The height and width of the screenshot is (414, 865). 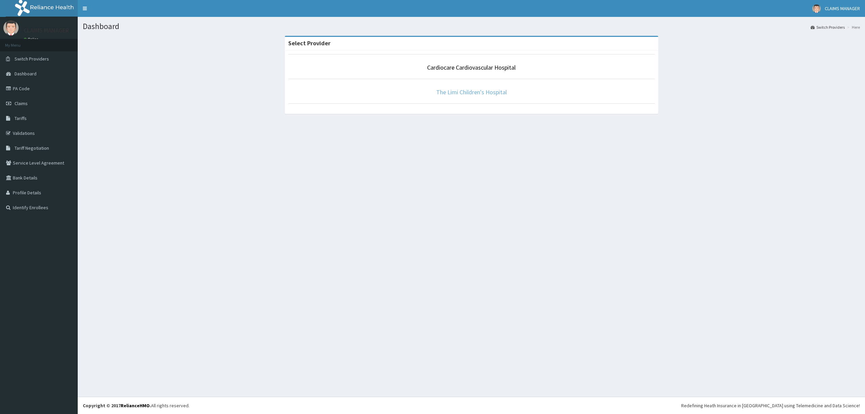 I want to click on h1: Dashboard, so click(x=471, y=26).